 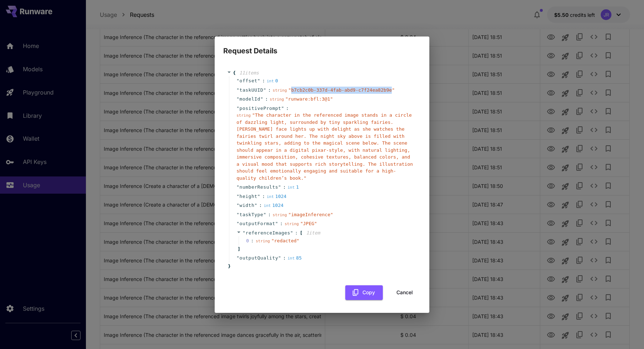 I want to click on span: width, so click(x=247, y=206).